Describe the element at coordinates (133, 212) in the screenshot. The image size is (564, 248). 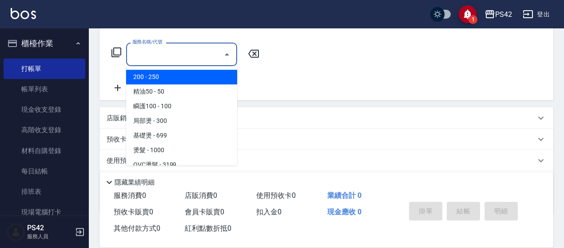
I see `span: 預收卡販賣 0` at that location.